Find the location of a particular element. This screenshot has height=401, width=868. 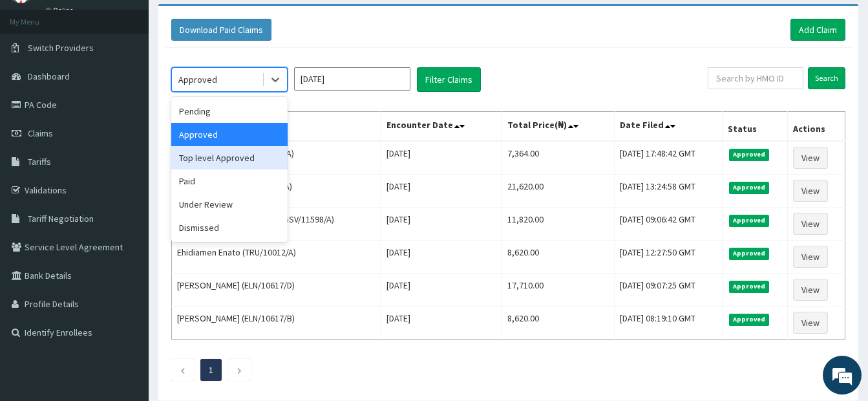

a: Page 1 is your current page is located at coordinates (211, 370).